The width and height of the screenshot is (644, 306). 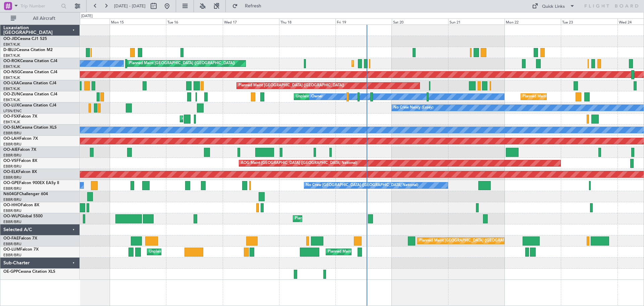 What do you see at coordinates (30, 61) in the screenshot?
I see `a: OO-ROKCessna Citation CJ4` at bounding box center [30, 61].